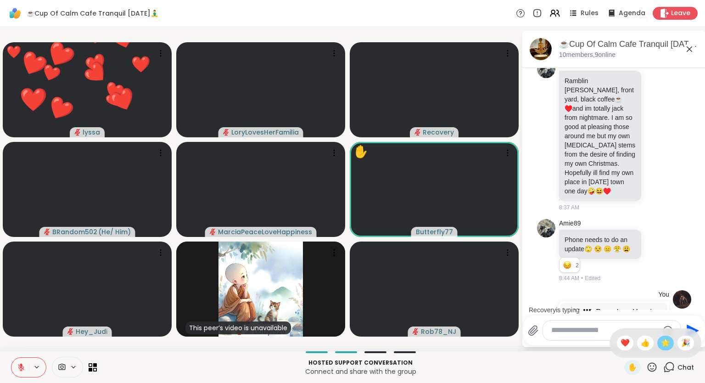 The width and height of the screenshot is (705, 383). I want to click on span: MarciaPeaceLoveHappiness, so click(265, 232).